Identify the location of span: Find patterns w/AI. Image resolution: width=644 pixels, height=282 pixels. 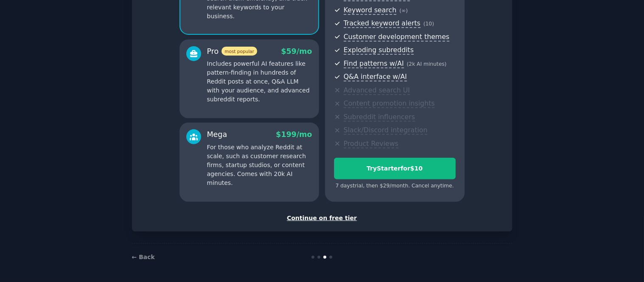
(374, 64).